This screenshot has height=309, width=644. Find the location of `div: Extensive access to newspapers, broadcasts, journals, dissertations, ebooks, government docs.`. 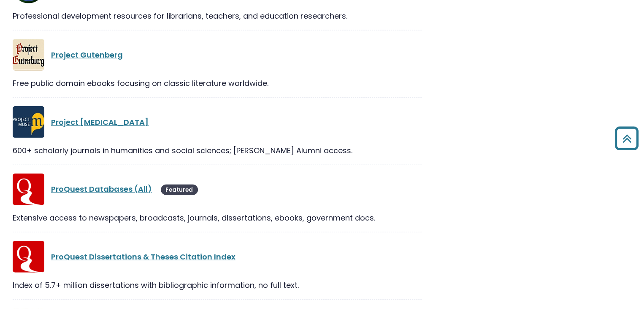

div: Extensive access to newspapers, broadcasts, journals, dissertations, ebooks, government docs. is located at coordinates (217, 218).